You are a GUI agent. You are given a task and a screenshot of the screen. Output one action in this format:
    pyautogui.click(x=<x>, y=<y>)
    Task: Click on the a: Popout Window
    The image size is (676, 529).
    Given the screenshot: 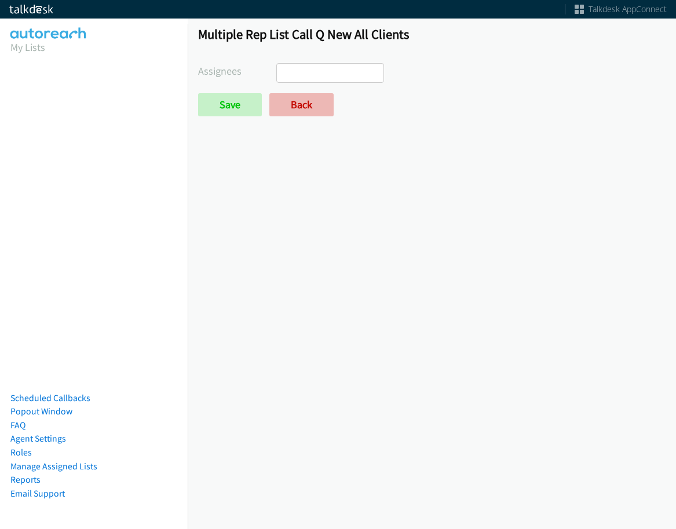 What is the action you would take?
    pyautogui.click(x=41, y=411)
    